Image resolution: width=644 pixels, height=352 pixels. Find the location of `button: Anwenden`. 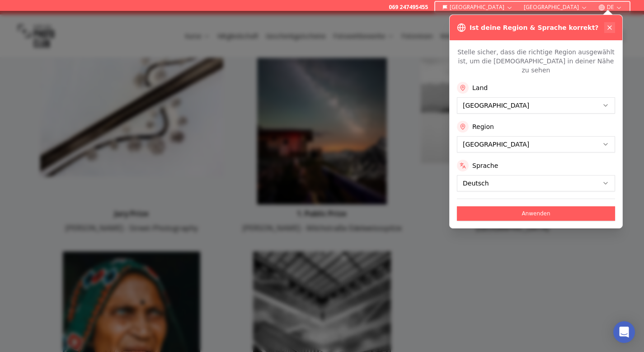

button: Anwenden is located at coordinates (537, 213).